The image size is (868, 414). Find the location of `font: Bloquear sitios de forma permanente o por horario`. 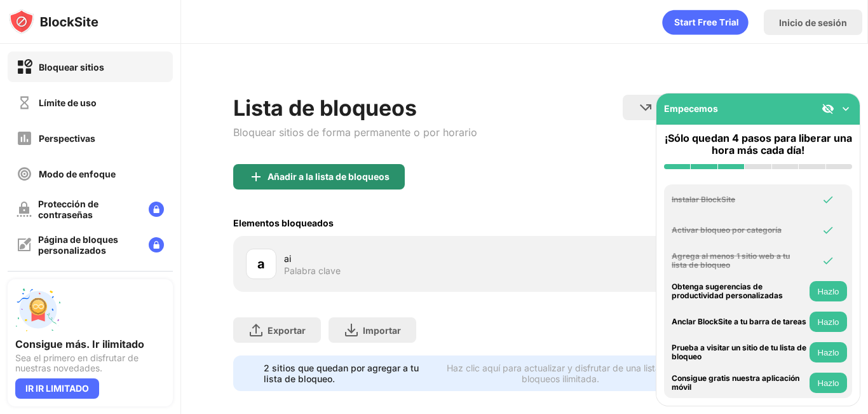

font: Bloquear sitios de forma permanente o por horario is located at coordinates (355, 132).